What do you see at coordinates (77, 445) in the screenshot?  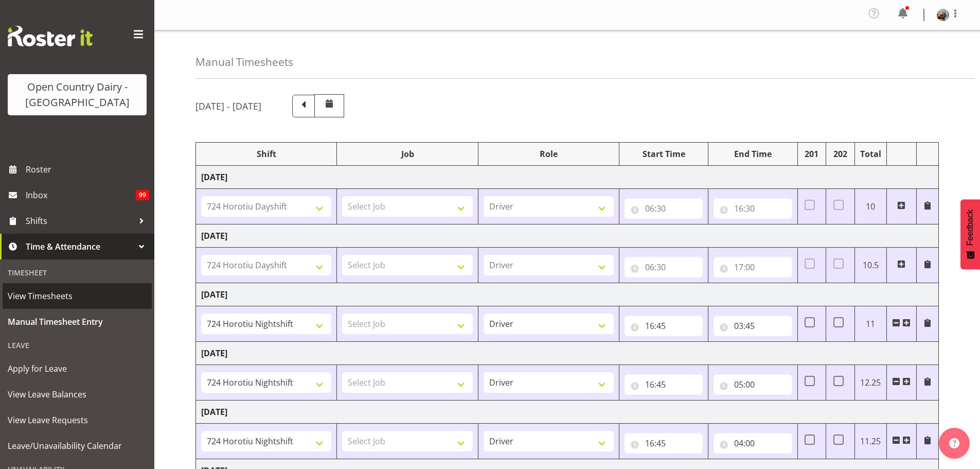 I see `a: Leave/Unavailability Calendar` at bounding box center [77, 445].